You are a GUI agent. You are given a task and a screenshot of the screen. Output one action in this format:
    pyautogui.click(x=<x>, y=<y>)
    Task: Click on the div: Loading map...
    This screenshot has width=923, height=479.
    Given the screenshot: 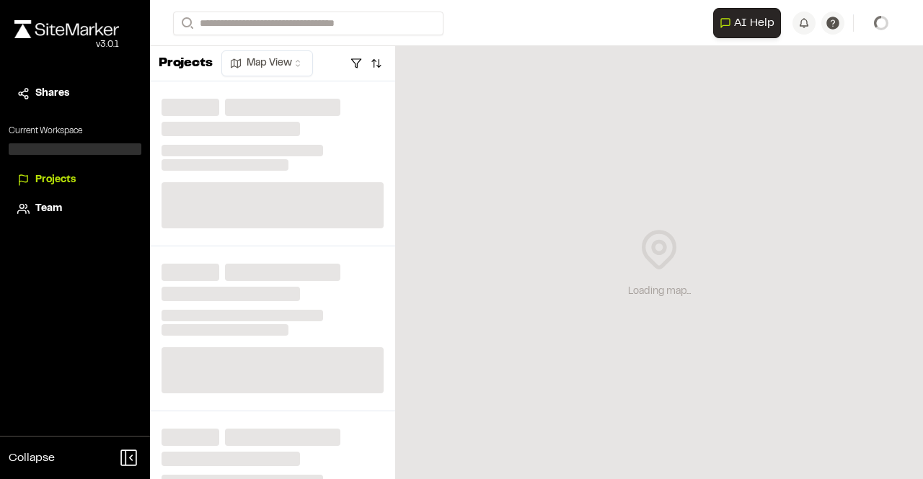 What is the action you would take?
    pyautogui.click(x=659, y=292)
    